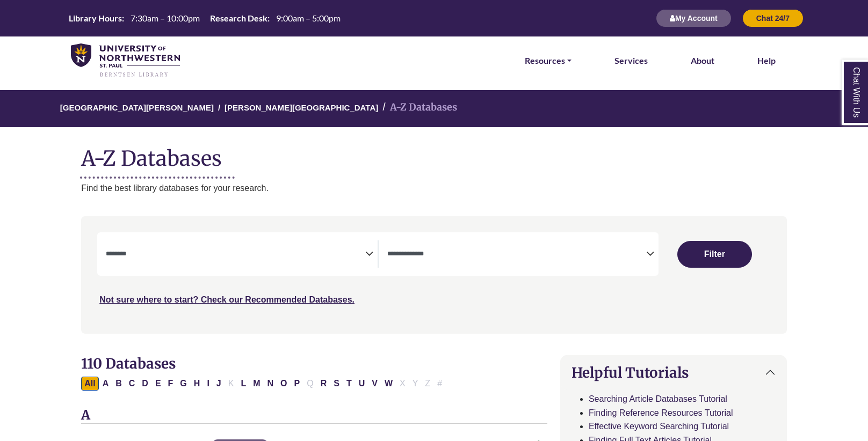 This screenshot has width=868, height=441. What do you see at coordinates (349, 384) in the screenshot?
I see `button: Filter Results T` at bounding box center [349, 384].